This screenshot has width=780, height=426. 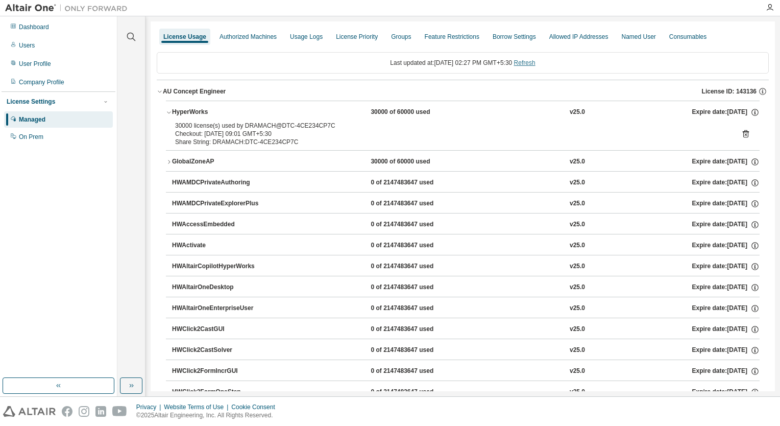 What do you see at coordinates (69, 8) in the screenshot?
I see `img: Altair One` at bounding box center [69, 8].